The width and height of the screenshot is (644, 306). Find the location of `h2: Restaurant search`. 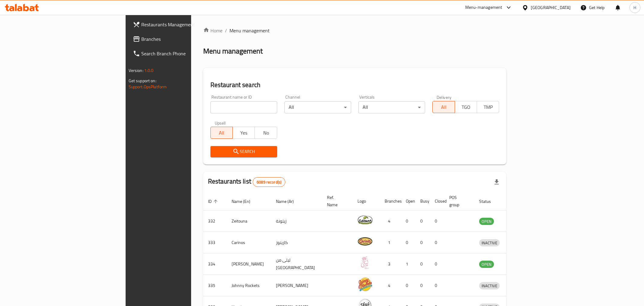

h2: Restaurant search is located at coordinates (355, 85).